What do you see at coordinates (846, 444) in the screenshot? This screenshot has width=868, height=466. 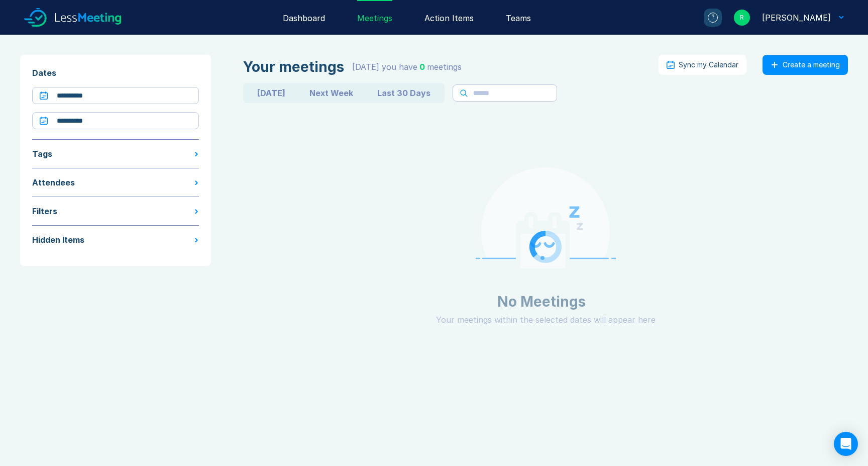 I see `div: Open Intercom Messenger` at bounding box center [846, 444].